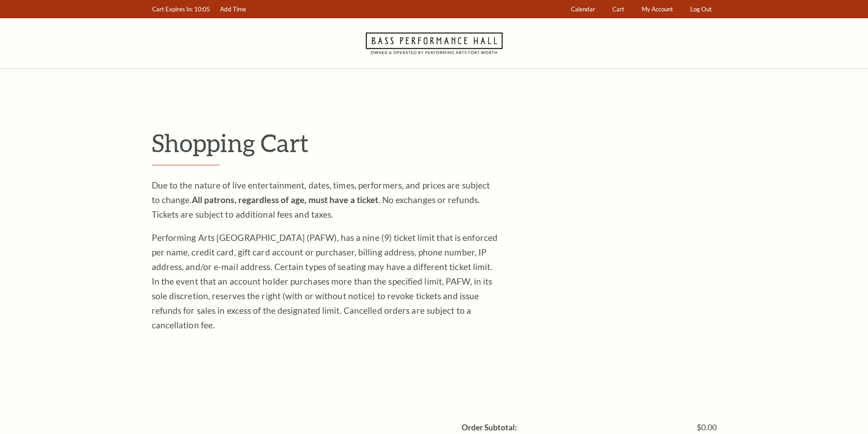  Describe the element at coordinates (285, 199) in the screenshot. I see `strong: All patrons, regardless of age, must have a ticket` at that location.